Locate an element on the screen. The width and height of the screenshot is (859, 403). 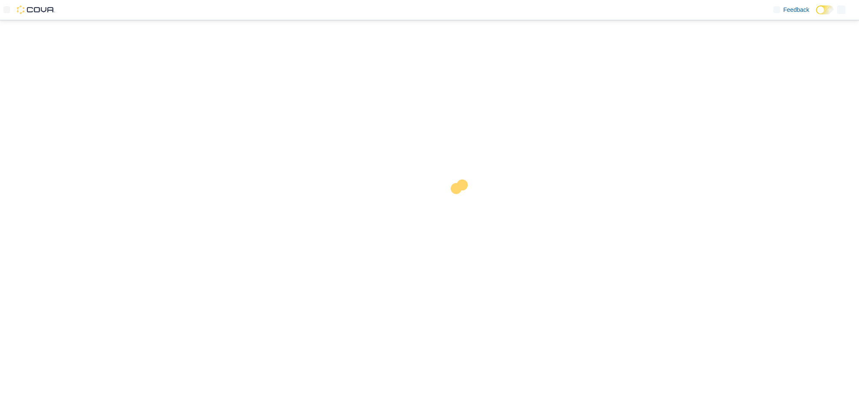
input: Dark Mode is located at coordinates (825, 10).